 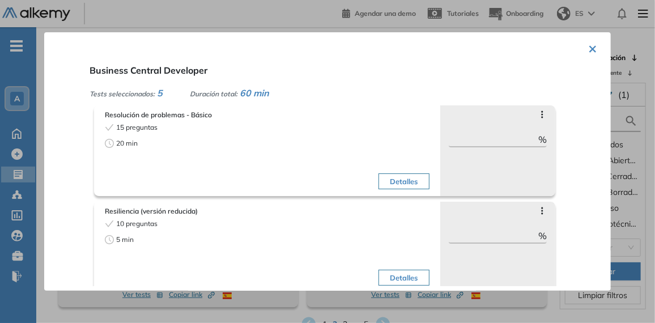 I want to click on span: Business Central Developer, so click(x=148, y=70).